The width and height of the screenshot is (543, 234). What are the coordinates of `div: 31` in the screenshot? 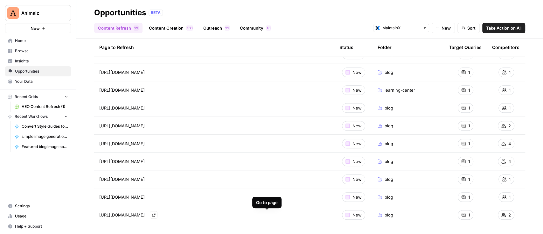 It's located at (227, 28).